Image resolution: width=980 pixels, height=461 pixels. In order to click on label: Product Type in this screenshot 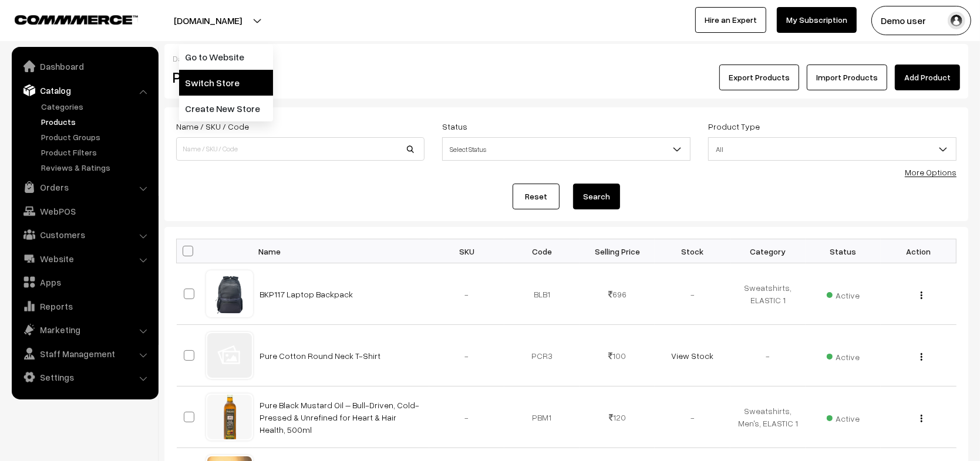, I will do `click(734, 127)`.